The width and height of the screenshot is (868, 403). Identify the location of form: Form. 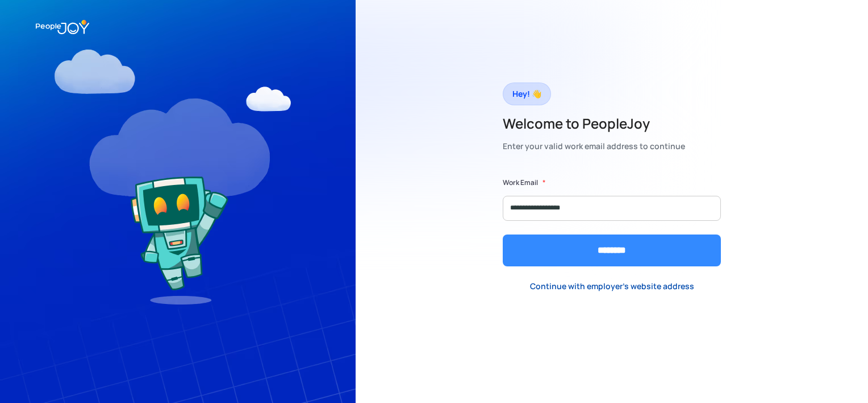
(612, 221).